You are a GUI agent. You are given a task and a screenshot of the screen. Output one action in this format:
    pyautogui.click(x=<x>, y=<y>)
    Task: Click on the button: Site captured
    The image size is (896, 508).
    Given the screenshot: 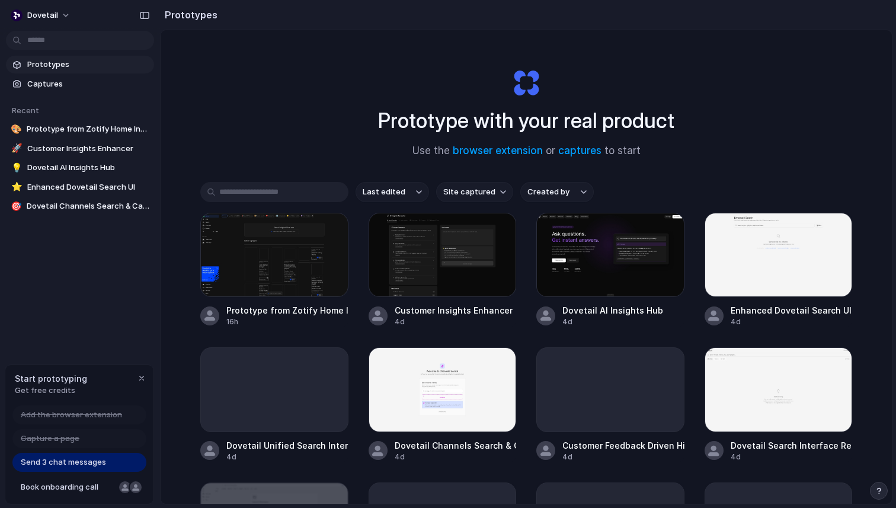 What is the action you would take?
    pyautogui.click(x=475, y=192)
    